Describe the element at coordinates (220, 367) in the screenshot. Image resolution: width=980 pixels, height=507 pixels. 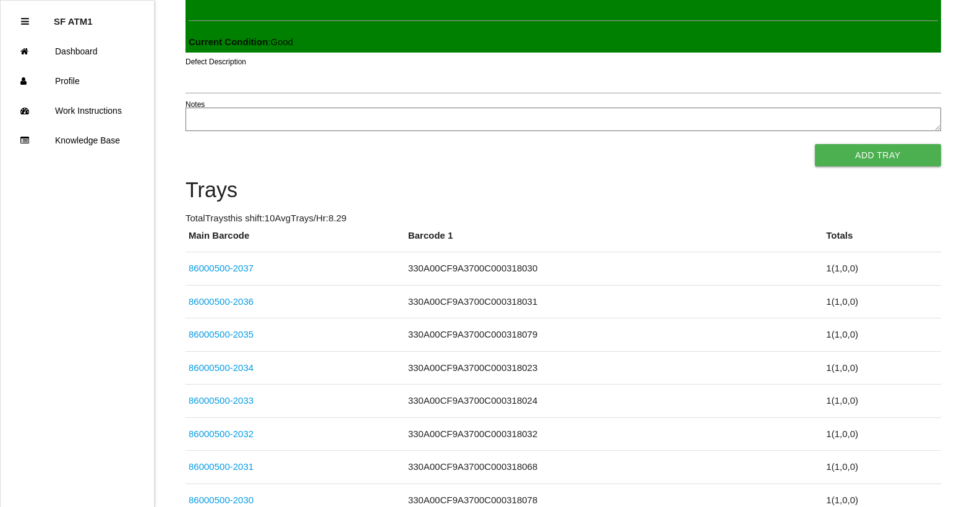
I see `a: 86000500-2034` at that location.